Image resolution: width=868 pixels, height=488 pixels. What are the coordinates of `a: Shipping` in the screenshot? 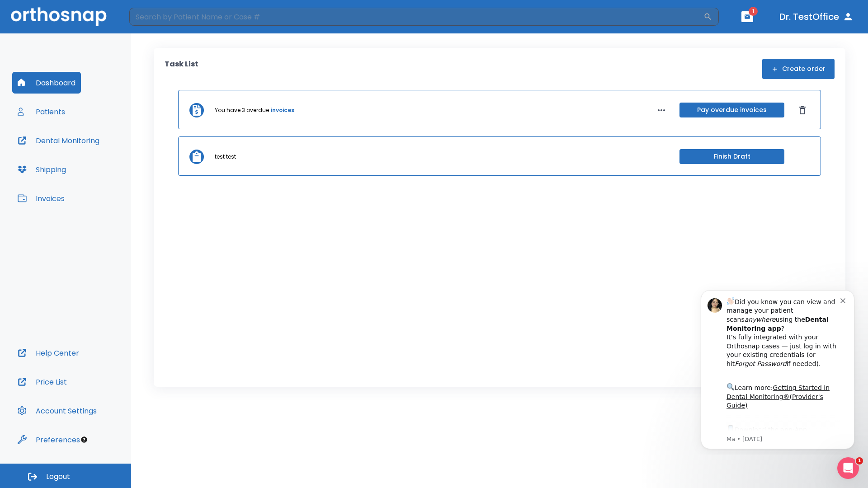 It's located at (41, 169).